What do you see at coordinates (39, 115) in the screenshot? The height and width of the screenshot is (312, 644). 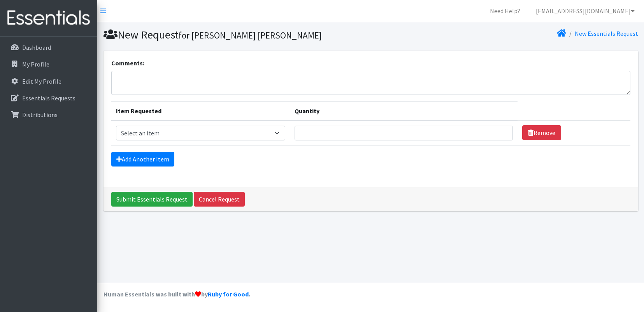 I see `p: Distributions` at bounding box center [39, 115].